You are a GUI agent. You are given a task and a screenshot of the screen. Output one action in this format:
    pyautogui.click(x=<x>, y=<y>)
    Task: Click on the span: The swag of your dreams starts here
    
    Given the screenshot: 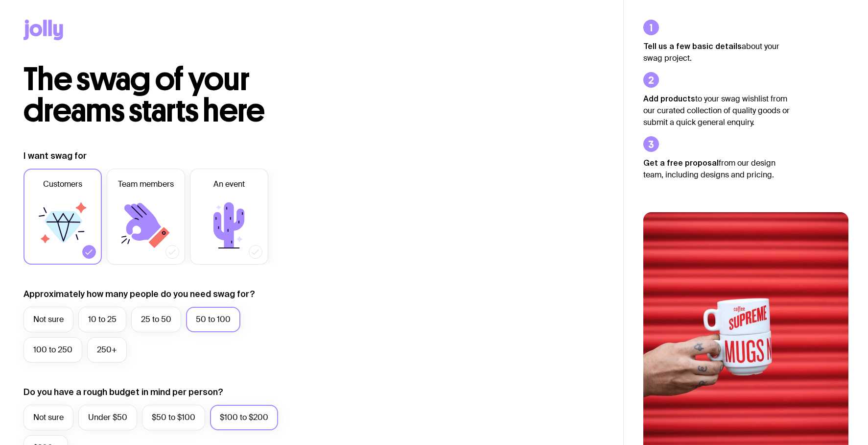 What is the action you would take?
    pyautogui.click(x=144, y=94)
    